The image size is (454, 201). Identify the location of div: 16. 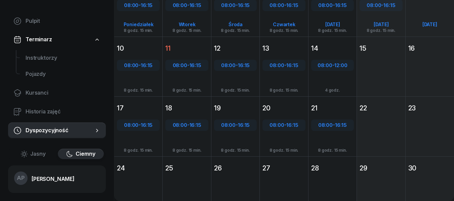
(430, 48).